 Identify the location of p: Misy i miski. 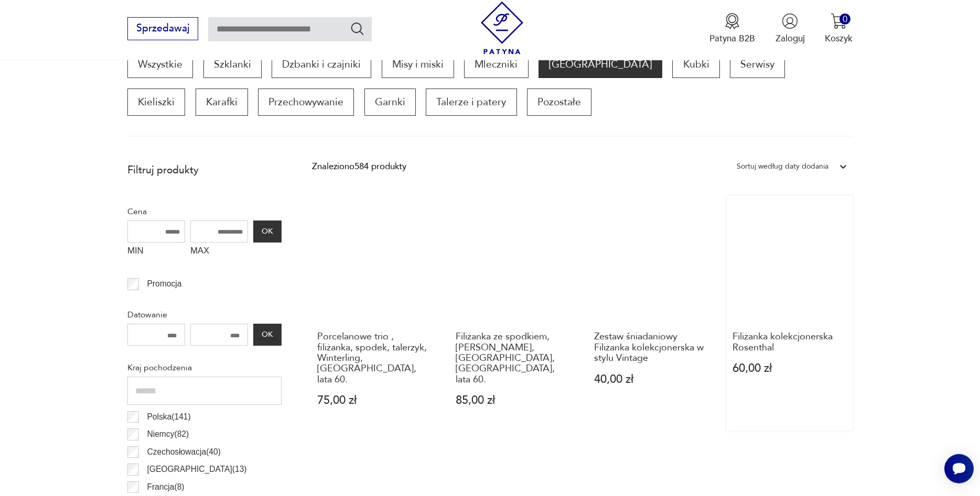
(418, 65).